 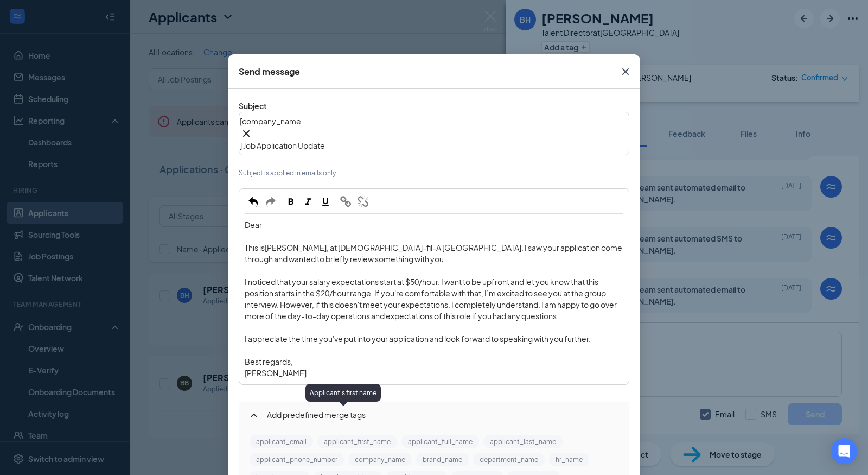 I want to click on div: Open Intercom Messenger, so click(x=844, y=451).